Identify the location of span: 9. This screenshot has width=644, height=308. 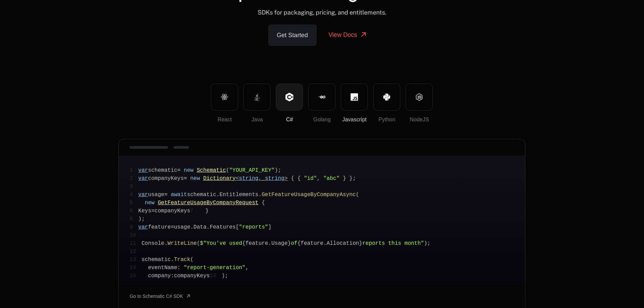
(134, 227).